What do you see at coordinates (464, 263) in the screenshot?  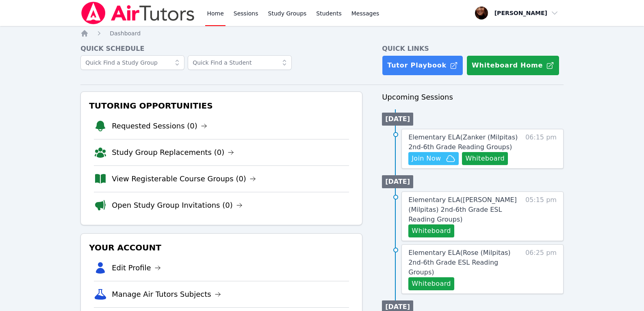 I see `a: Elementary ELA(Rose (Milpitas) 2nd-6th Grade ESL Reading Groups)` at bounding box center [464, 263].